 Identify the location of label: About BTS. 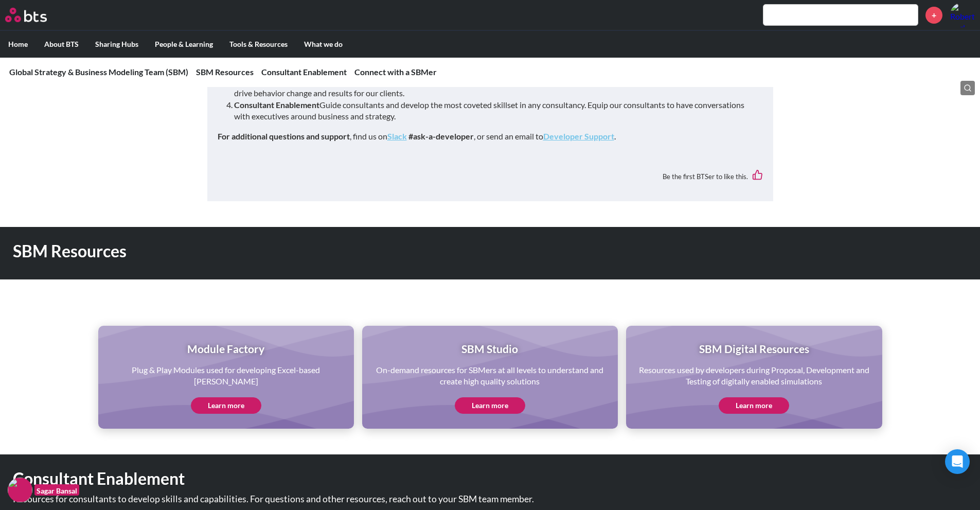
(62, 44).